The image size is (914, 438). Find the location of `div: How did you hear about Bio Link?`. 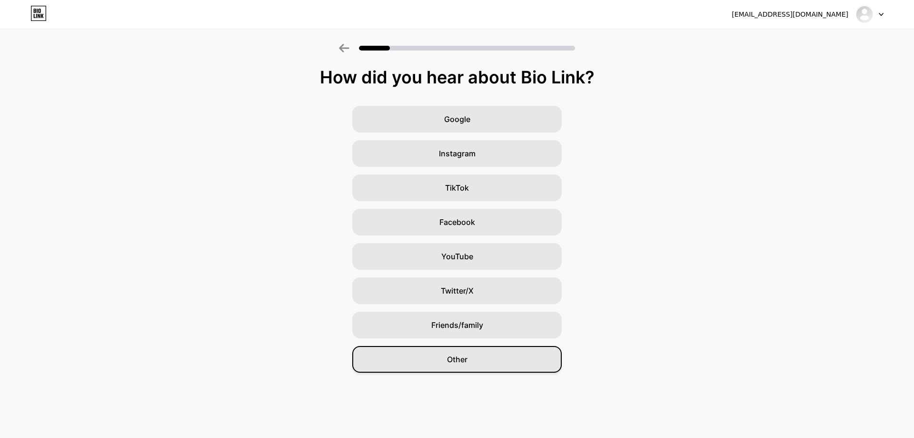

div: How did you hear about Bio Link? is located at coordinates (457, 77).